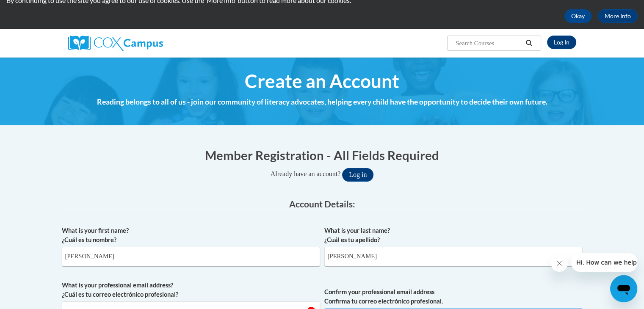 This screenshot has height=309, width=644. What do you see at coordinates (116, 43) in the screenshot?
I see `a: Cox Campus` at bounding box center [116, 43].